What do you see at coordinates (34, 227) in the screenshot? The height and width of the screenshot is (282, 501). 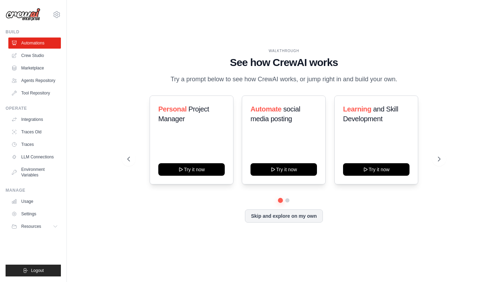 I see `button: Resources` at bounding box center [34, 227].